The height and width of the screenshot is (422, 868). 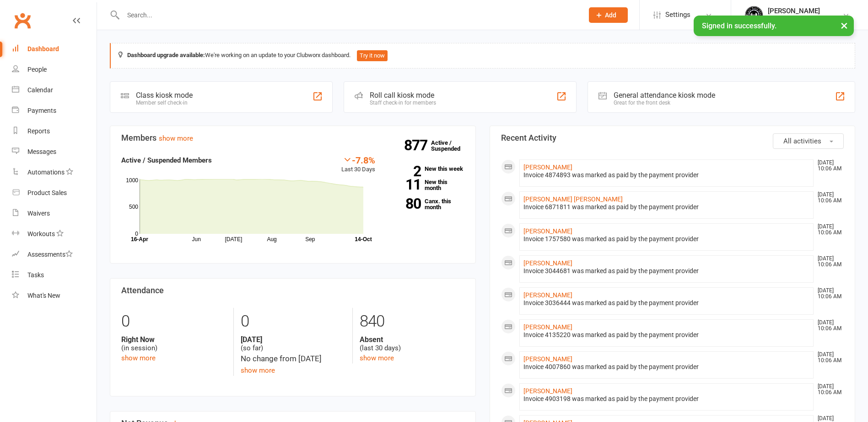 What do you see at coordinates (372, 56) in the screenshot?
I see `button: Try it now` at bounding box center [372, 56].